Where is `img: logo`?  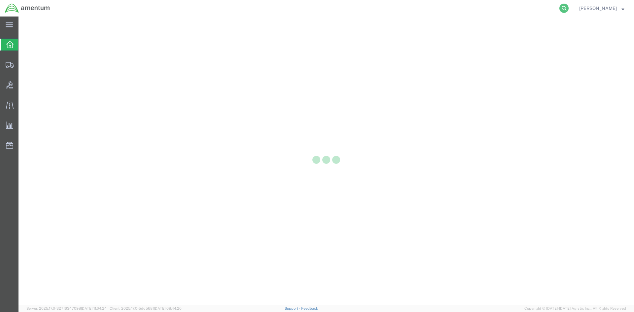 img: logo is located at coordinates (27, 8).